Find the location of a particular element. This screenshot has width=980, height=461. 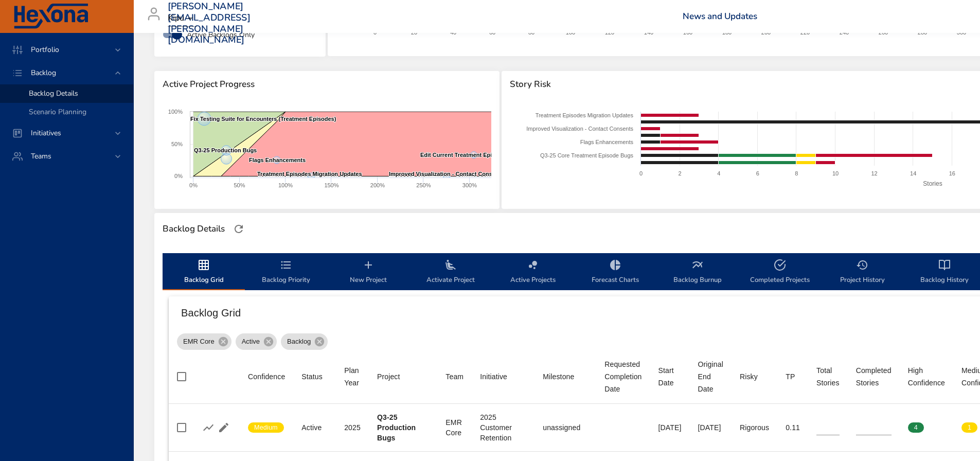

text: Q3-25 Production Bugs is located at coordinates (225, 150).